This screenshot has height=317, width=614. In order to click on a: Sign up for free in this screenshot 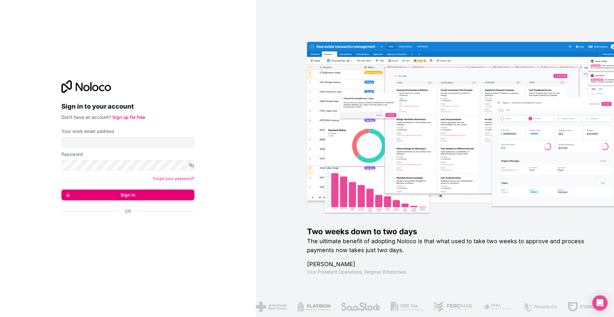, I will do `click(129, 117)`.